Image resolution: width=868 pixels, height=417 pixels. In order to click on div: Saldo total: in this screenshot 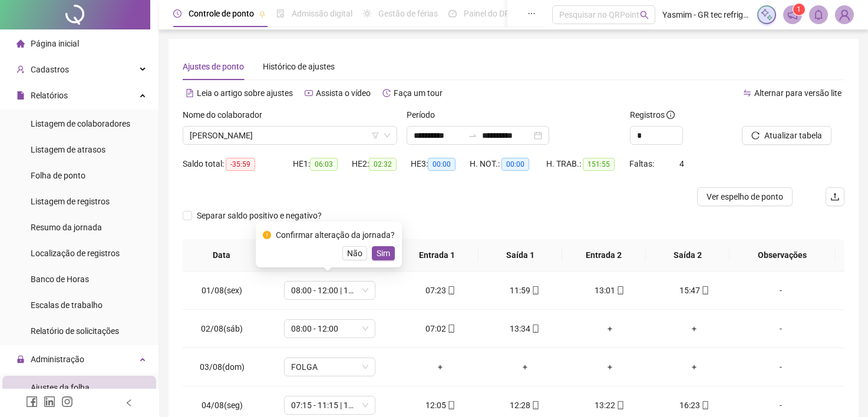, I will do `click(238, 163)`.